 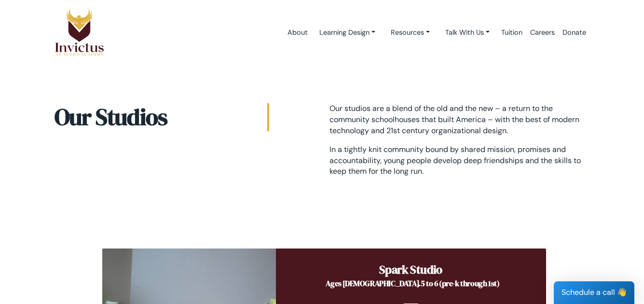 I want to click on a: Donate, so click(x=574, y=32).